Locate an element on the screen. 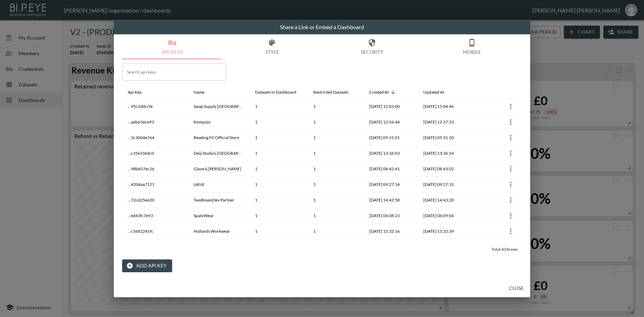  th: Hollands Workwear is located at coordinates (219, 231).